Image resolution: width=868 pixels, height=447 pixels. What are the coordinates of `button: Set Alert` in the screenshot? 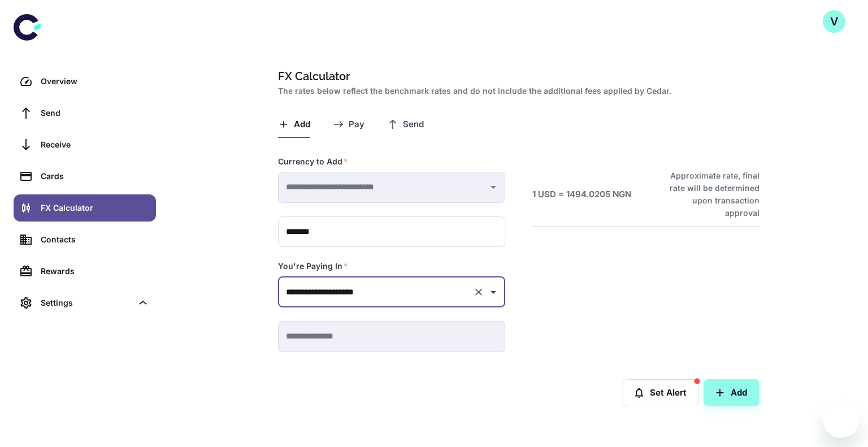 It's located at (661, 393).